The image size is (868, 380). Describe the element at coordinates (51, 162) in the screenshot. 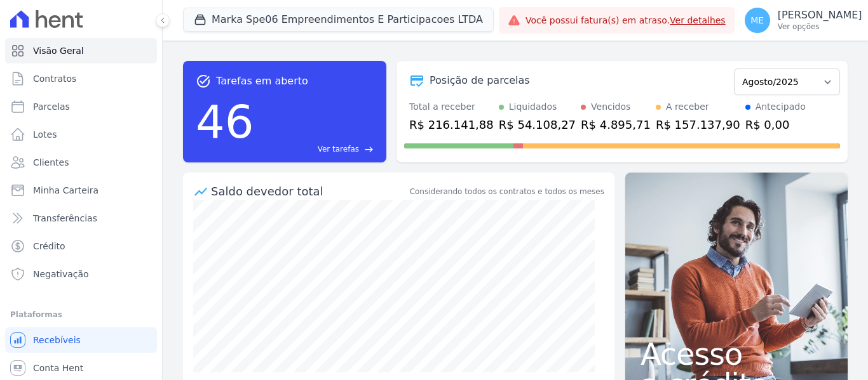

I see `span: Clientes` at that location.